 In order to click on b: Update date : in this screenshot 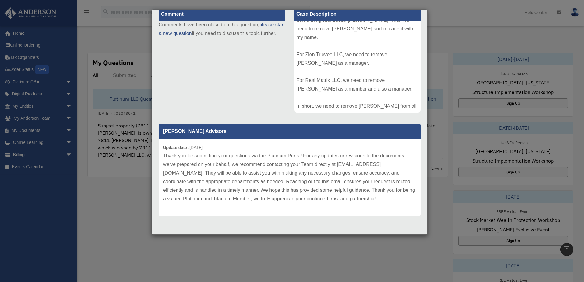, I will do `click(176, 147)`.